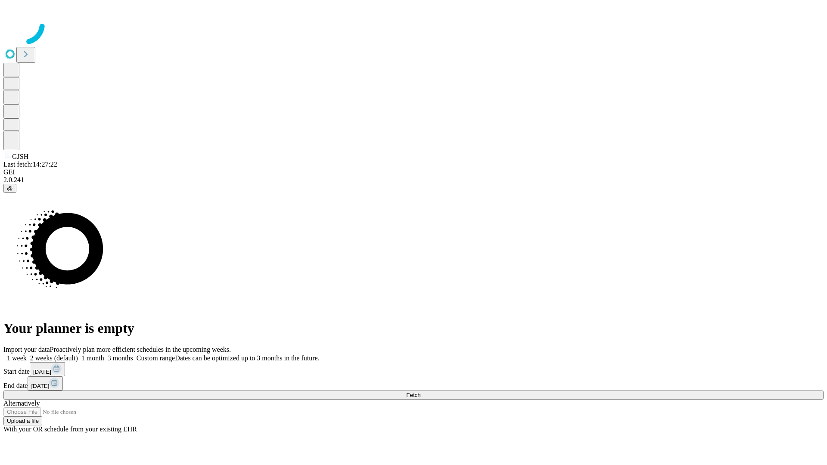 This screenshot has width=827, height=465. Describe the element at coordinates (23, 421) in the screenshot. I see `button: Upload a file` at that location.